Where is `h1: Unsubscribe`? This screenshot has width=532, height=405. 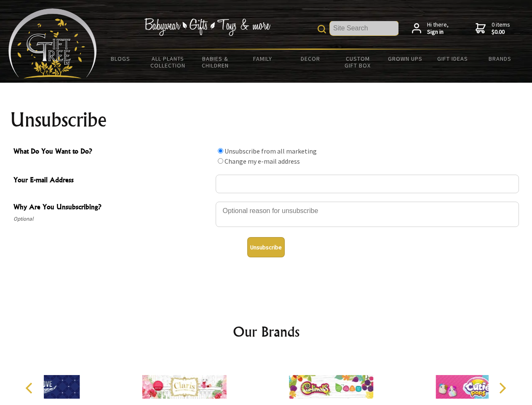
h1: Unsubscribe is located at coordinates (267, 120).